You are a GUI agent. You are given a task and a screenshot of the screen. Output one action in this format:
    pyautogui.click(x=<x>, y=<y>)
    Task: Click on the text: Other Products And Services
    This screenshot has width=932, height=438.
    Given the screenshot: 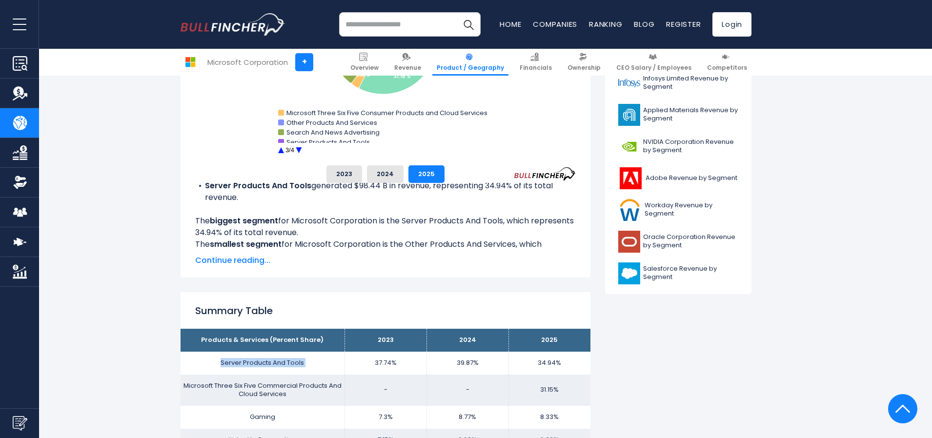 What is the action you would take?
    pyautogui.click(x=332, y=122)
    